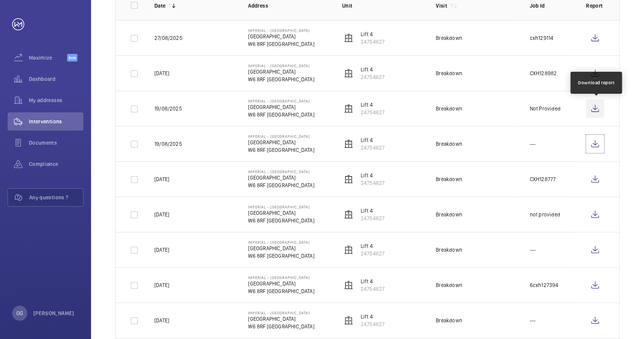  What do you see at coordinates (596, 83) in the screenshot?
I see `div: Download report` at bounding box center [596, 83].